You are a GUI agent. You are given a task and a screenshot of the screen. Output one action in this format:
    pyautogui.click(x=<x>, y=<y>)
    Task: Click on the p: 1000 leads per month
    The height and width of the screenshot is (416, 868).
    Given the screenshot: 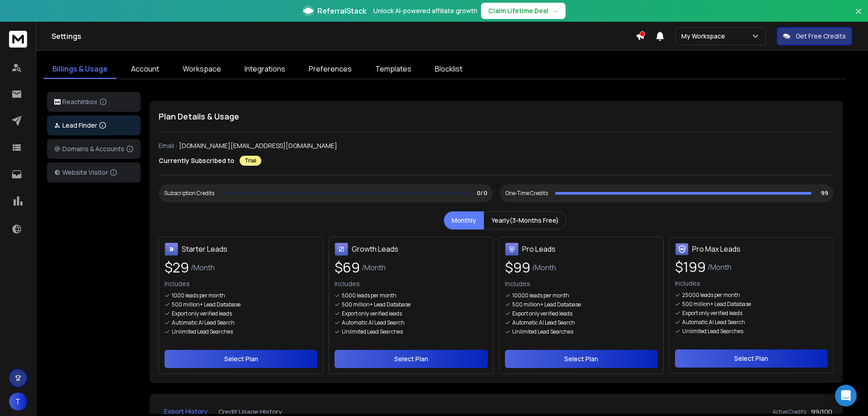 What is the action you would take?
    pyautogui.click(x=199, y=296)
    